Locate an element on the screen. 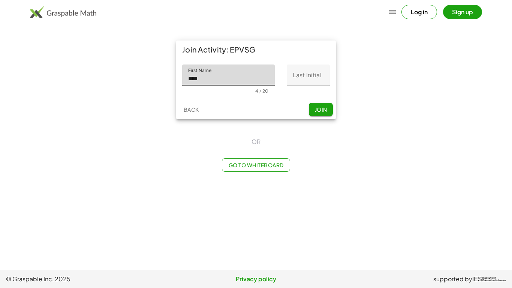 The height and width of the screenshot is (288, 512). span: Go to Whiteboard is located at coordinates (256, 165).